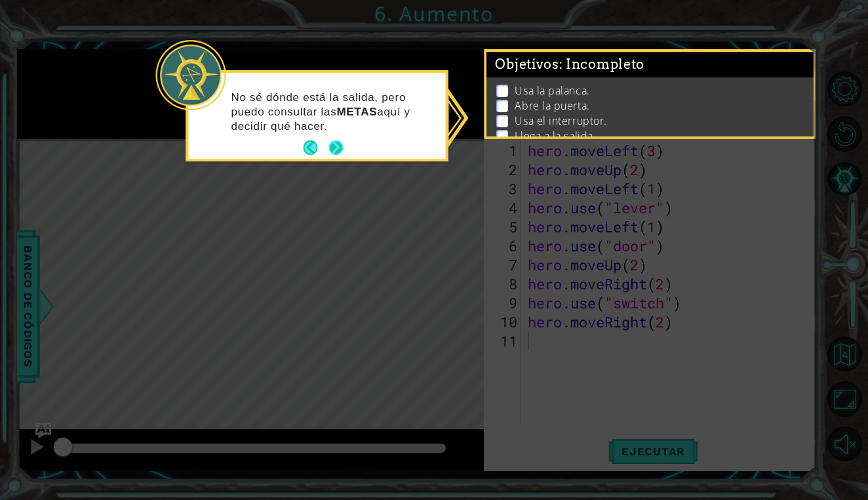  Describe the element at coordinates (561, 121) in the screenshot. I see `p: Usa el interruptor.` at that location.